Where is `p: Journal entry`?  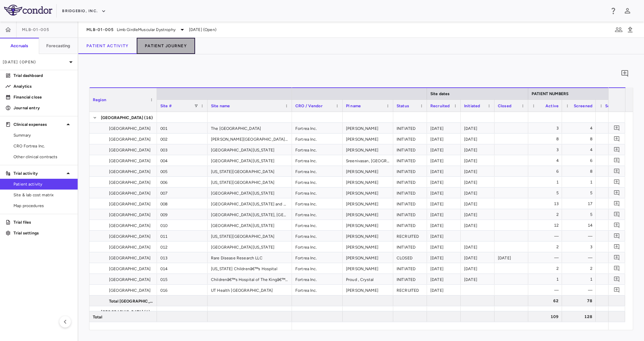
p: Journal entry is located at coordinates (43, 108).